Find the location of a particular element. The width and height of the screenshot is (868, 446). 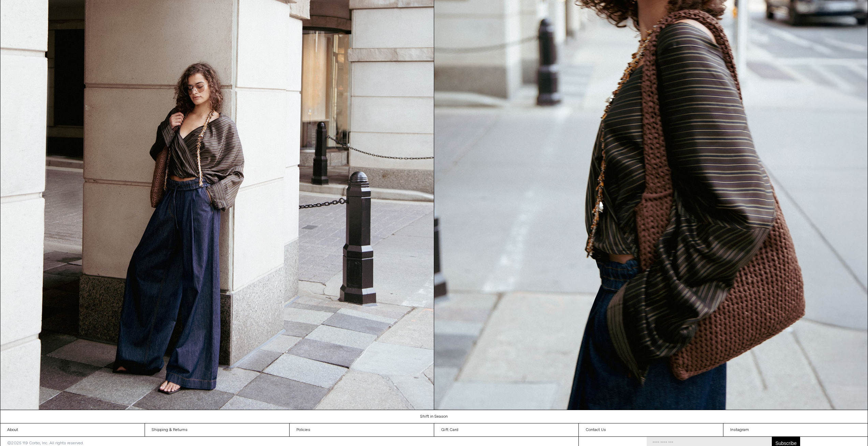

a: Contact Us is located at coordinates (651, 430).